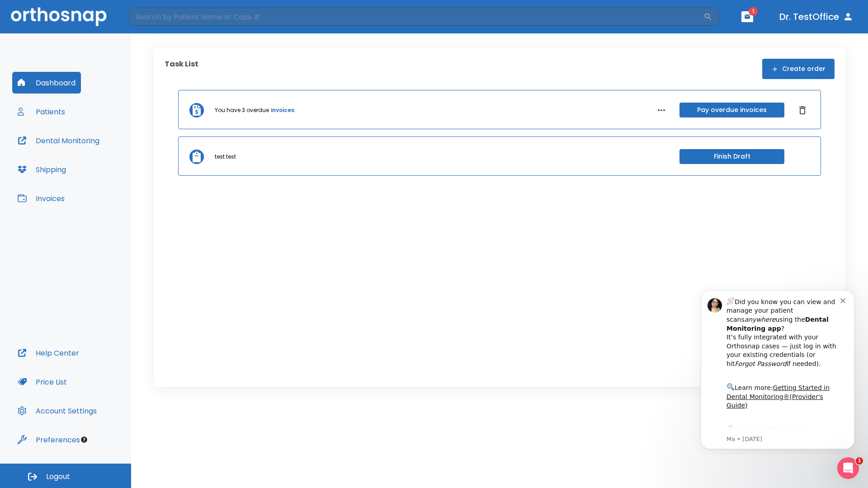 The image size is (868, 488). What do you see at coordinates (59, 16) in the screenshot?
I see `img: Orthosnap` at bounding box center [59, 16].